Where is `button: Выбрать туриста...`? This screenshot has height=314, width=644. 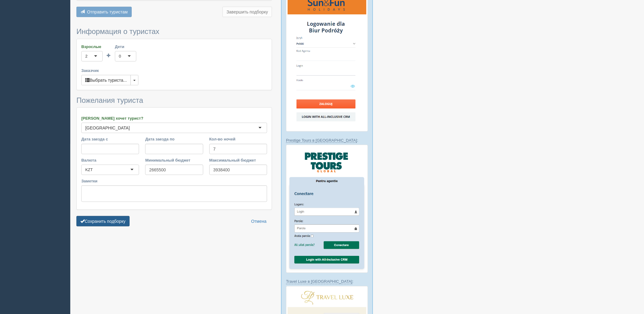 button: Выбрать туриста... is located at coordinates (106, 80).